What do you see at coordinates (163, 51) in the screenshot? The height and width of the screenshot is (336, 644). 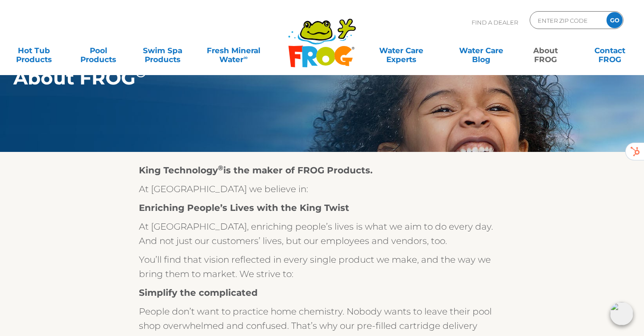 I see `a: Swim SpaProducts` at bounding box center [163, 51].